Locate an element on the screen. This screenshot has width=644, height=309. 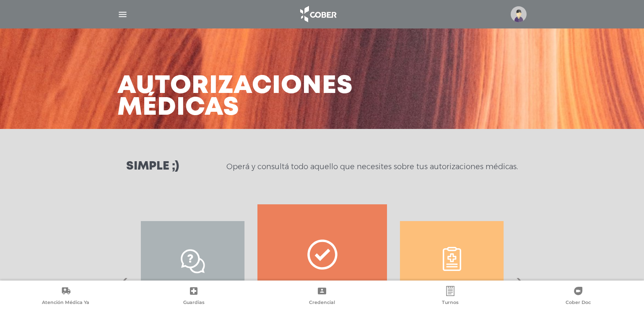
a: Guardias is located at coordinates (194, 296).